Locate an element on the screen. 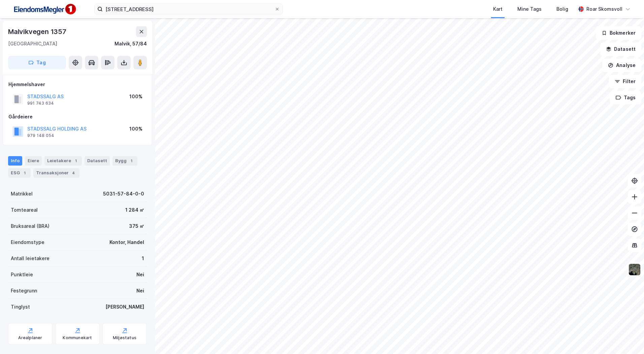  div: Arealplaner is located at coordinates (30, 338).